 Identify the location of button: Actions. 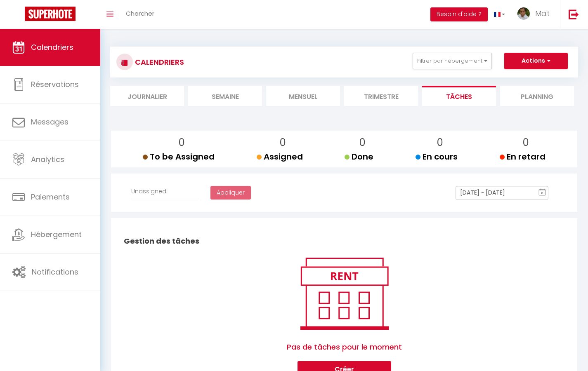
(536, 61).